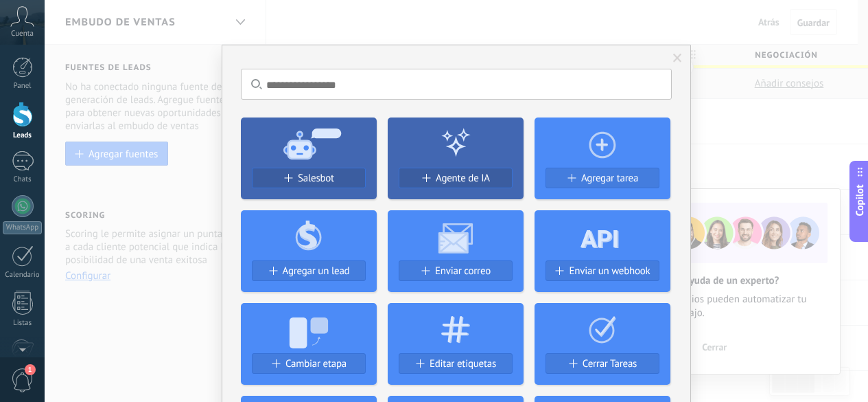 Image resolution: width=868 pixels, height=402 pixels. Describe the element at coordinates (610, 364) in the screenshot. I see `span: Cerrar Tareas` at that location.